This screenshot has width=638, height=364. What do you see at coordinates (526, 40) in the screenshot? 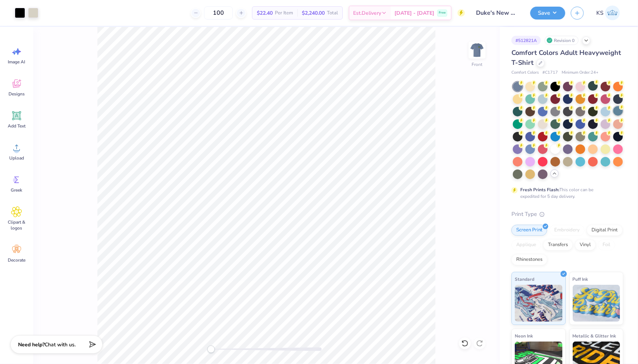
I see `div: # 512821A` at bounding box center [526, 40].